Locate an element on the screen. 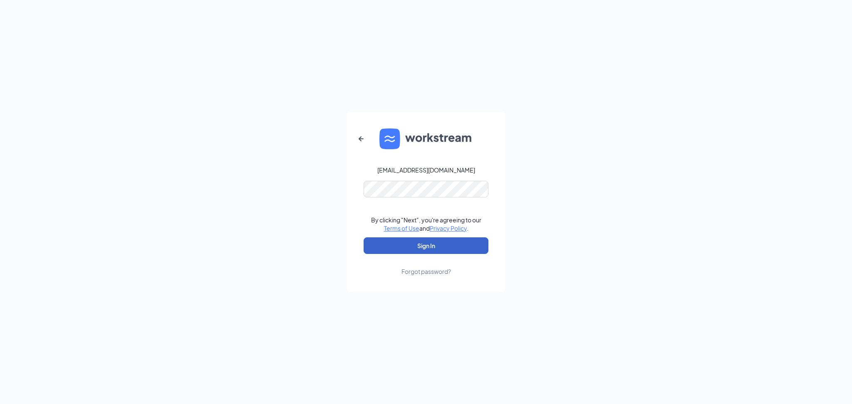 The image size is (852, 404). img: WS logo and Workstream text is located at coordinates (426, 139).